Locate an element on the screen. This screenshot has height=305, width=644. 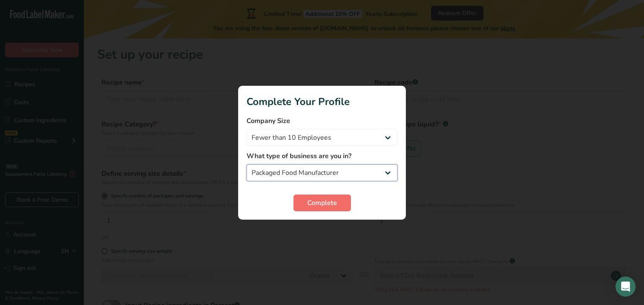
span: Complete is located at coordinates (322, 203).